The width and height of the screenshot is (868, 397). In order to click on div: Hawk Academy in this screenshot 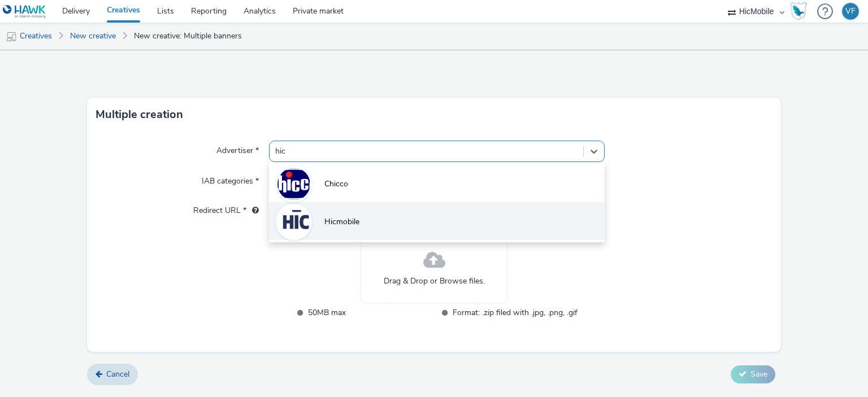, I will do `click(799, 11)`.